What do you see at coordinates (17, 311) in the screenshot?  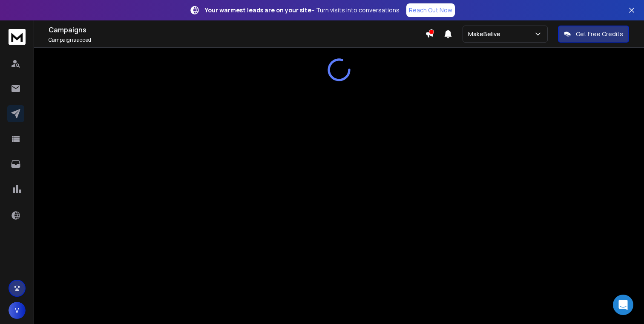 I see `button: V` at bounding box center [17, 311].